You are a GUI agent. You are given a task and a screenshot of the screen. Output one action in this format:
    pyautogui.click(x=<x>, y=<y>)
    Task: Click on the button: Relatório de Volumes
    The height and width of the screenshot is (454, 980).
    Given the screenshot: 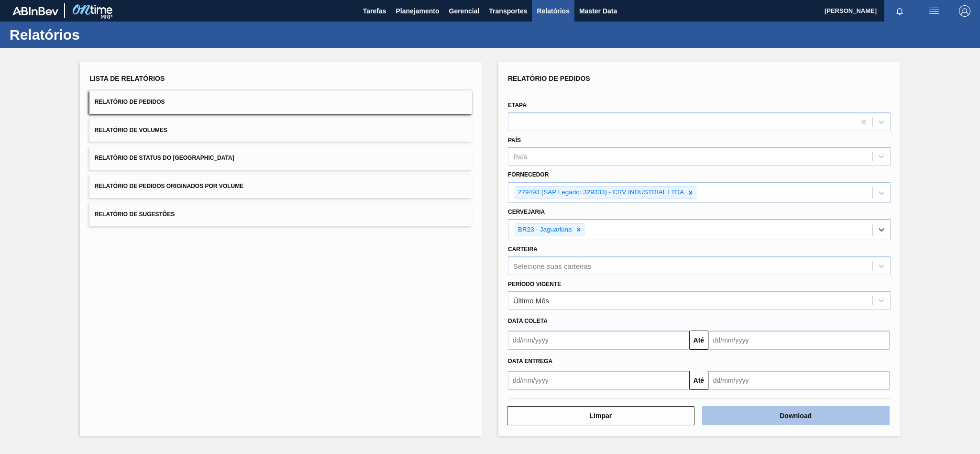 What is the action you would take?
    pyautogui.click(x=281, y=130)
    